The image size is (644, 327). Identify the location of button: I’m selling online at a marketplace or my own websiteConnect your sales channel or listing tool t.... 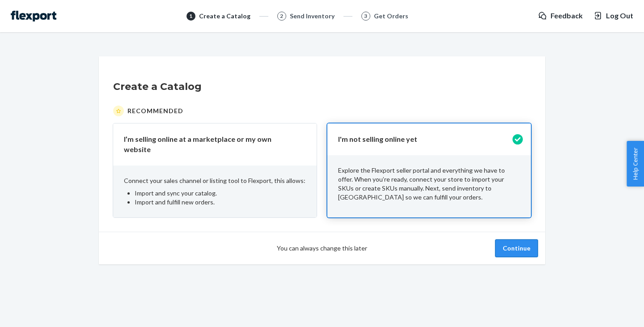
(215, 170).